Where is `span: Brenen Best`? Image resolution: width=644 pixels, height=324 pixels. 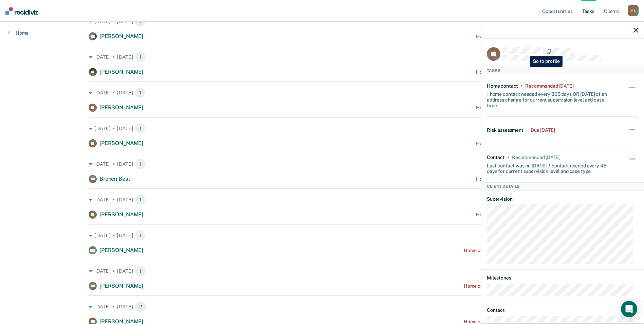 span: Brenen Best is located at coordinates (114, 179).